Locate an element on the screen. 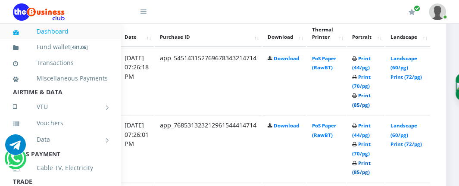  a: Fund wallet[431.06] is located at coordinates (60, 47).